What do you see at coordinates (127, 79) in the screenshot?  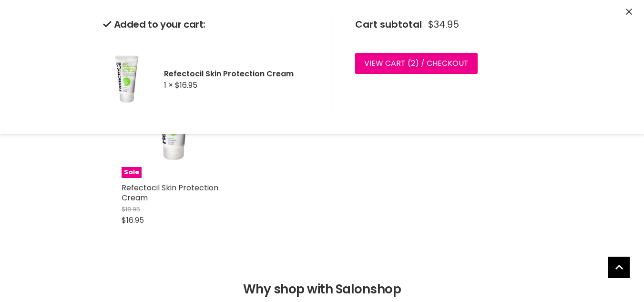 I see `img: Refectocil Skin Protection Cream` at bounding box center [127, 79].